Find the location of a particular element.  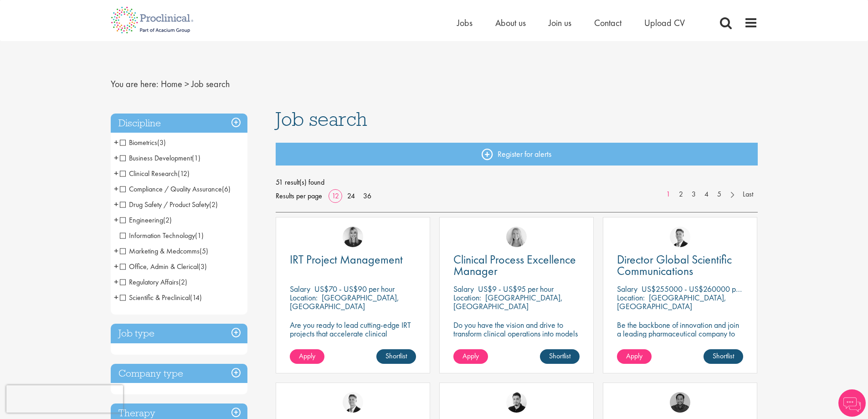

span: Information Technology is located at coordinates (162, 235).